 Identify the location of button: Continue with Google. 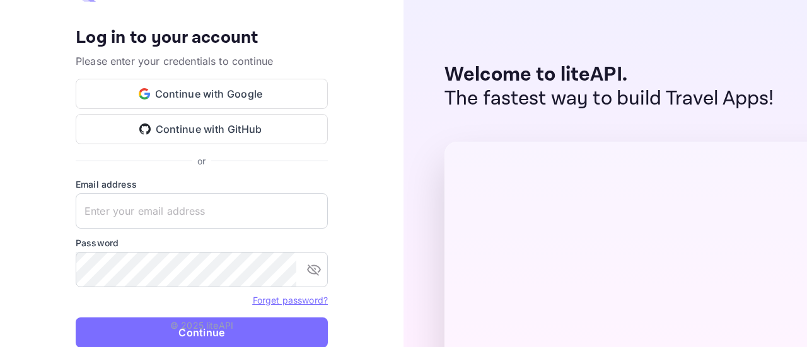
(202, 94).